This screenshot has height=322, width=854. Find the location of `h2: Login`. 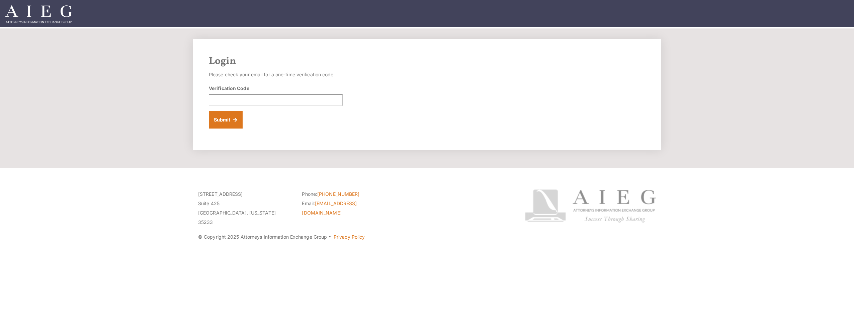

h2: Login is located at coordinates (427, 61).